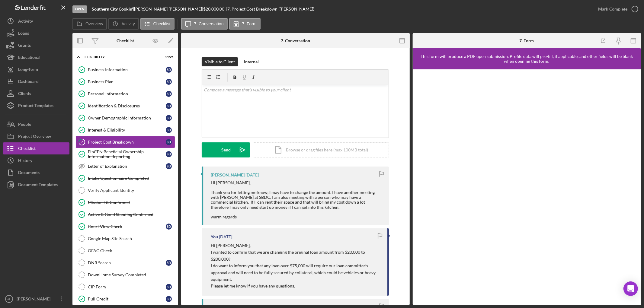 The width and height of the screenshot is (644, 308). Describe the element at coordinates (82, 142) in the screenshot. I see `tspan: 7` at that location.